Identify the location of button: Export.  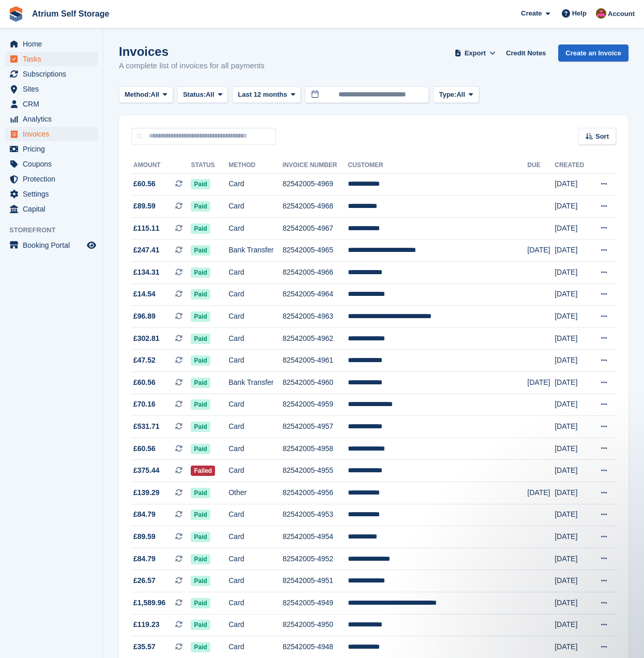
(475, 53).